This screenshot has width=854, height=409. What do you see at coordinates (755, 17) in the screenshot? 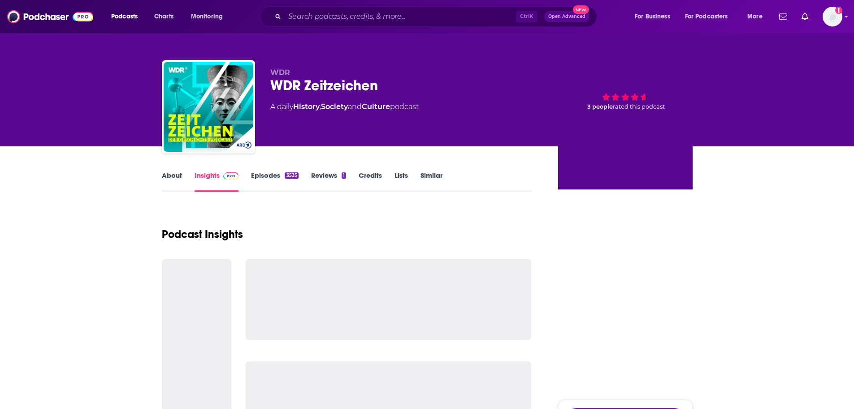
I see `span: More` at bounding box center [755, 17].